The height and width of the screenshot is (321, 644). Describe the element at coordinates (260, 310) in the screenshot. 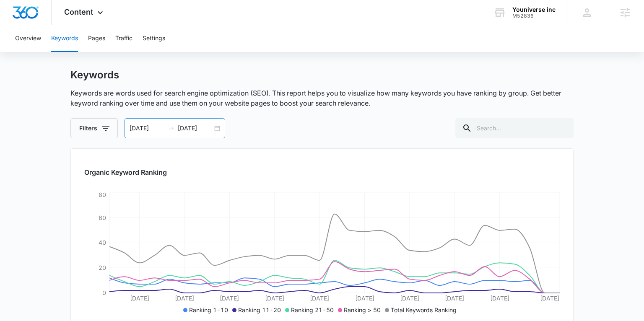

I see `span: Ranking 11-20` at that location.